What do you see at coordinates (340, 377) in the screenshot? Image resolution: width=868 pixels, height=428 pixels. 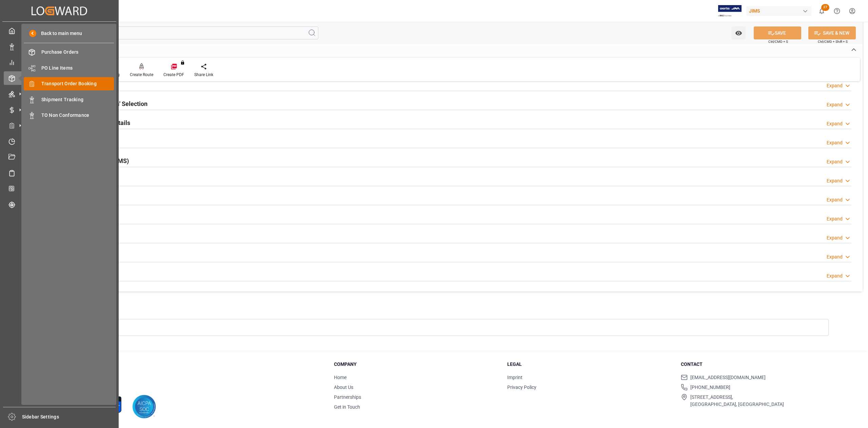 I see `a: Home` at bounding box center [340, 377].